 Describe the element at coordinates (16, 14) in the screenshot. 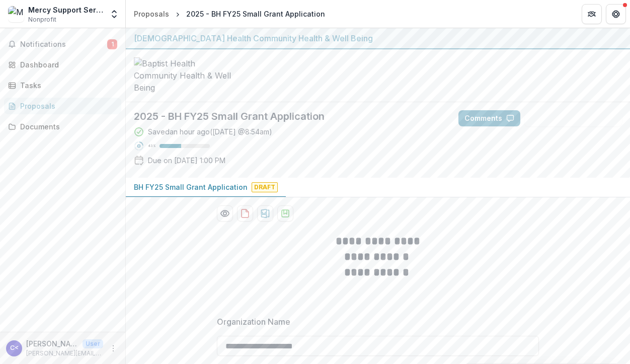

I see `img: Mercy Support Services` at that location.